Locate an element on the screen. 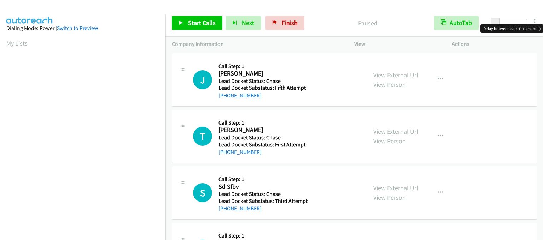 Image resolution: width=543 pixels, height=240 pixels. button: Next is located at coordinates (243, 23).